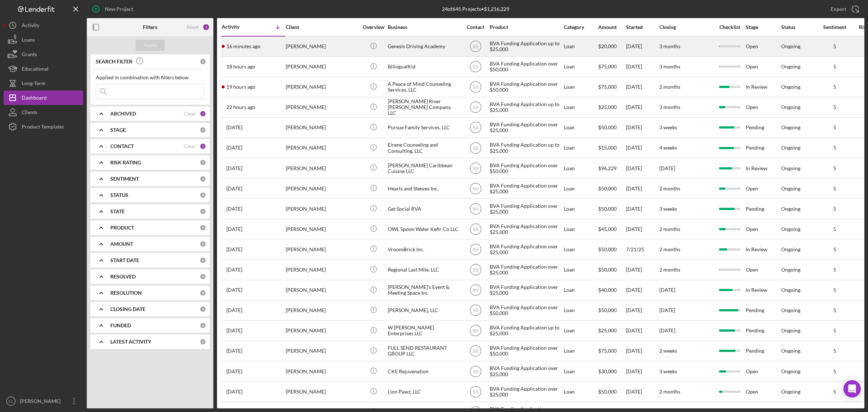 Image resolution: width=868 pixels, height=412 pixels. Describe the element at coordinates (611, 290) in the screenshot. I see `div: $40,000` at that location.